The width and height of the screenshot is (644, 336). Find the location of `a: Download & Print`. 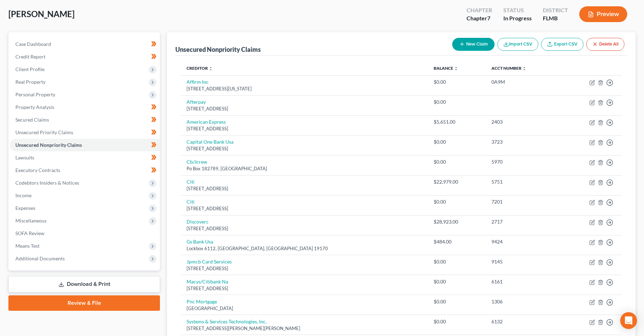

a: Download & Print is located at coordinates (84, 284).